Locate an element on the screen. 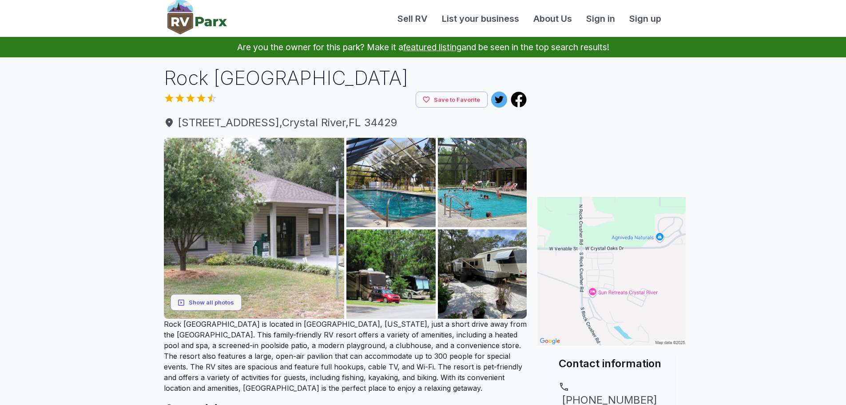 This screenshot has height=405, width=846. button: Save to Favorite is located at coordinates (452, 99).